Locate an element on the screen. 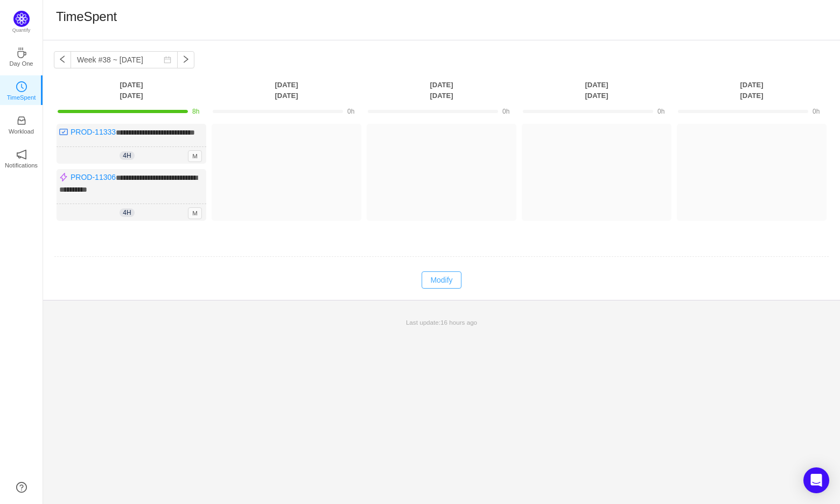  p: Day One is located at coordinates (21, 64).